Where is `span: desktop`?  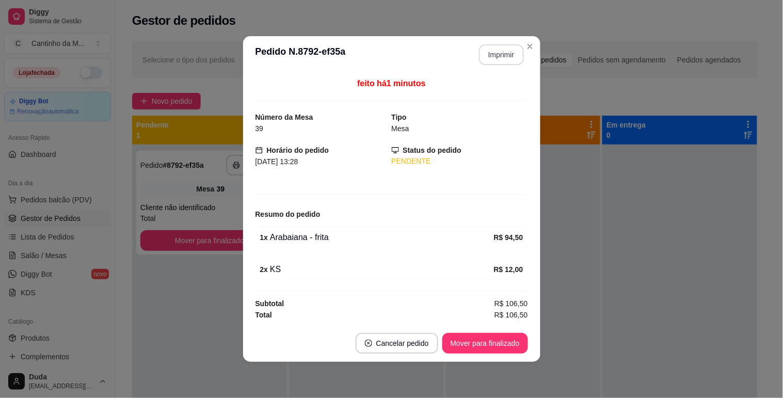 span: desktop is located at coordinates (396, 150).